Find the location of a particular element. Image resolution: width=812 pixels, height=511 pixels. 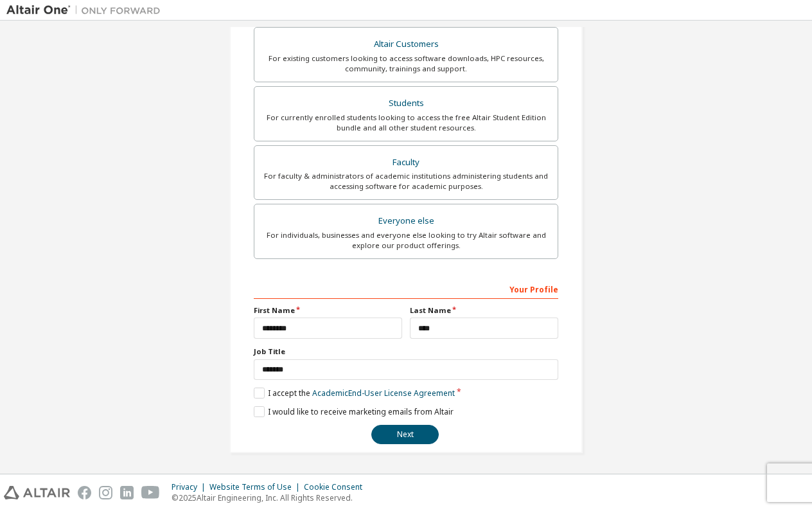

label: Last Name is located at coordinates (484, 311).